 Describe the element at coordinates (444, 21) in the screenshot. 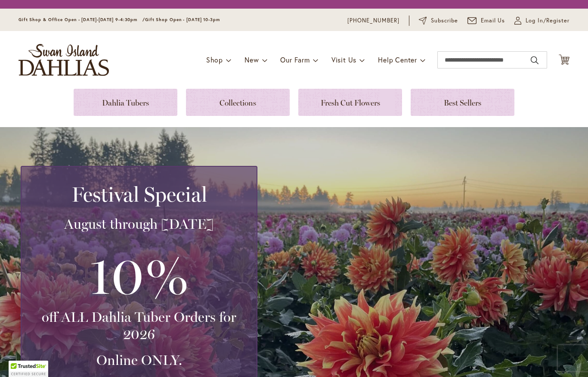

I see `span: Subscribe` at that location.